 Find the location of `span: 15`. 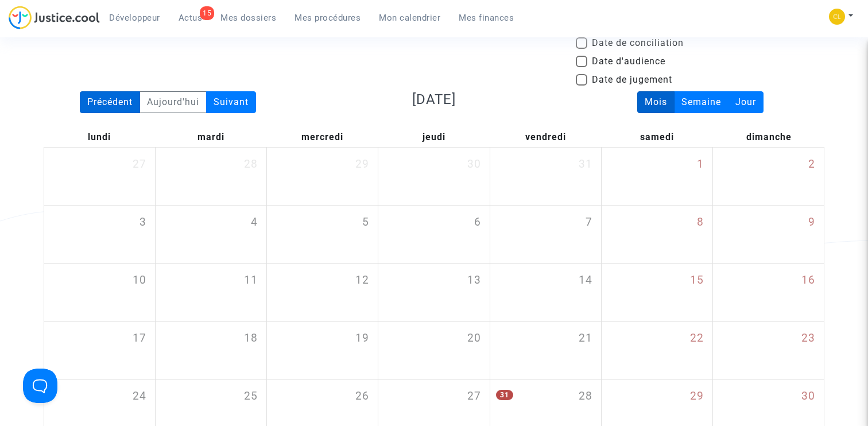

span: 15 is located at coordinates (697, 280).